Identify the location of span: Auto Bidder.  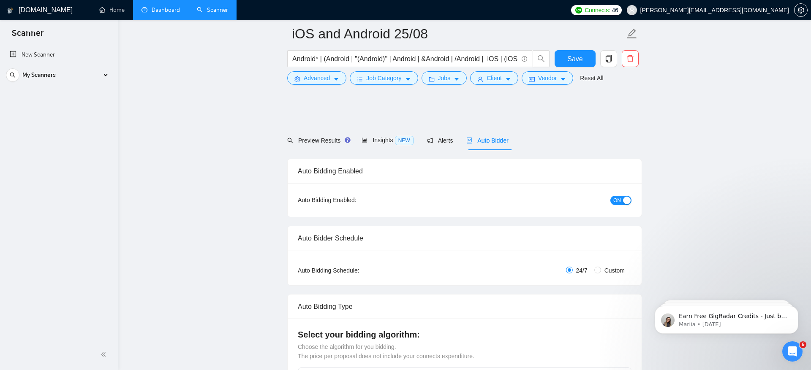
(487, 141).